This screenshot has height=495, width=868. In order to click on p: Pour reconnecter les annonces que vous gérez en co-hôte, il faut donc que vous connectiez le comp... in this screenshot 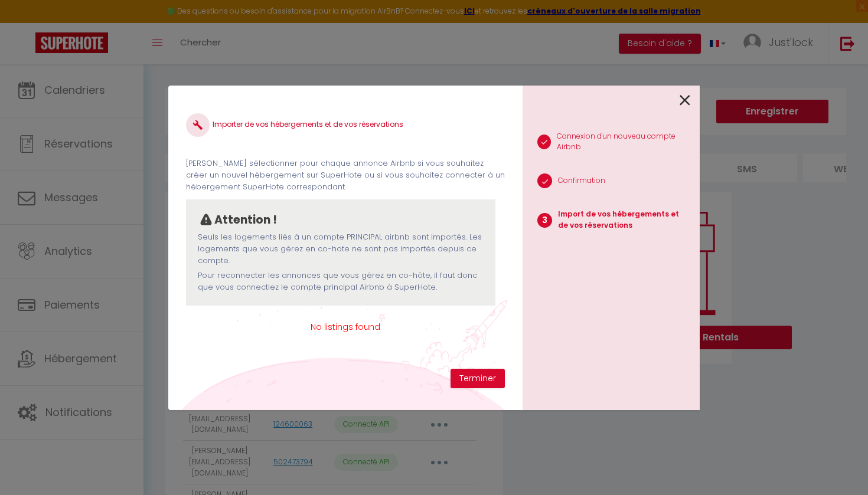, I will do `click(340, 282)`.